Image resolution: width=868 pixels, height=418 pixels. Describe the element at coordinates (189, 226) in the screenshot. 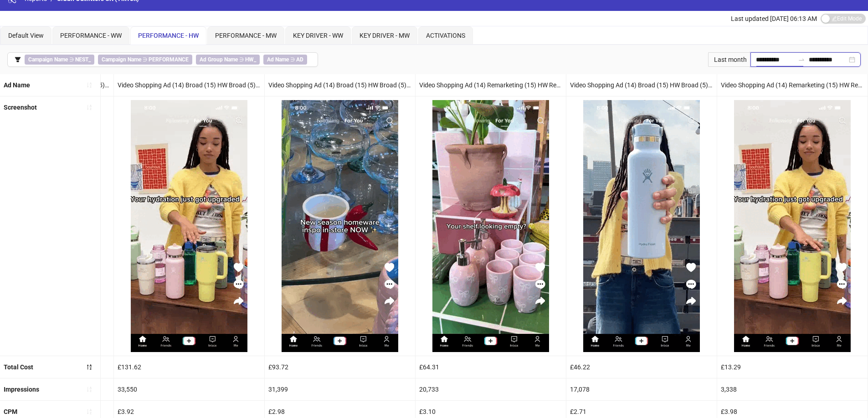

I see `img: Screenshot 1828846126614546` at that location.